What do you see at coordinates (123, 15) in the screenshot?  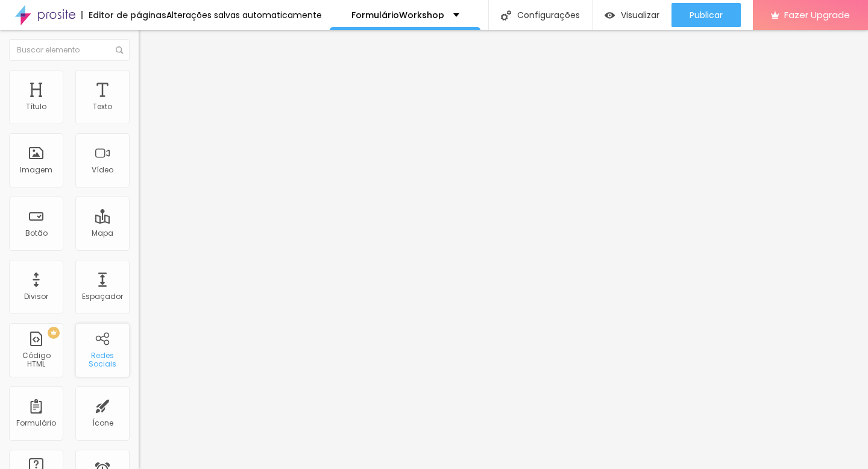 I see `div: Editor de páginas` at bounding box center [123, 15].